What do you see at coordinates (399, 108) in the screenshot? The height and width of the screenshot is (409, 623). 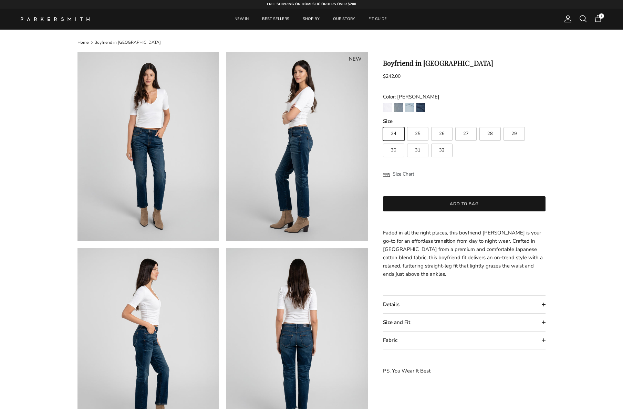 I see `a: Surf Rider` at bounding box center [399, 108].